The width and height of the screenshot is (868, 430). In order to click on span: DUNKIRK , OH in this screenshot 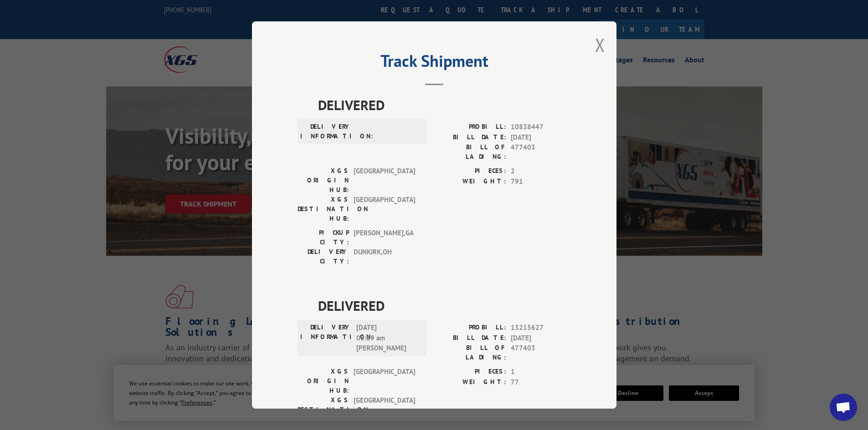, I will do `click(384, 257)`.